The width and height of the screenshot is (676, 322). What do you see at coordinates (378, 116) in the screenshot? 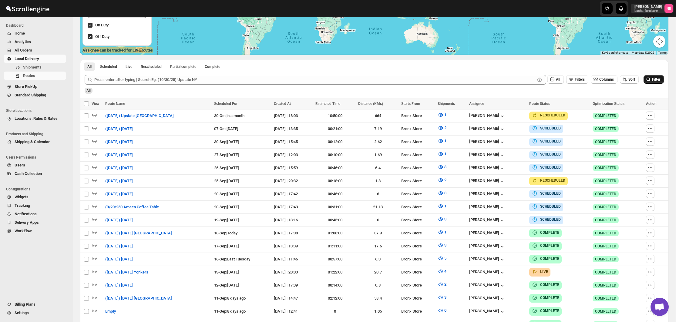
I see `div: 664` at bounding box center [378, 116].